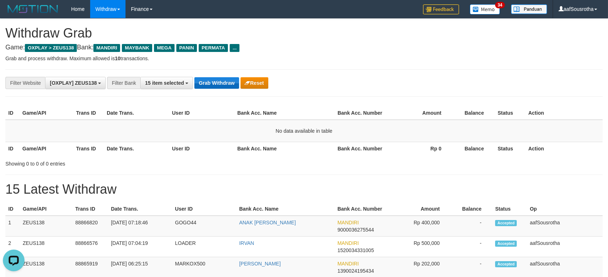 Image resolution: width=608 pixels, height=277 pixels. What do you see at coordinates (13, 226) in the screenshot?
I see `td: 1` at bounding box center [13, 226].